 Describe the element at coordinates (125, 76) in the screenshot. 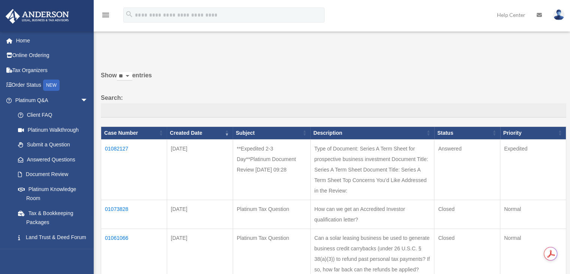

I see `select: Showentries` at that location.